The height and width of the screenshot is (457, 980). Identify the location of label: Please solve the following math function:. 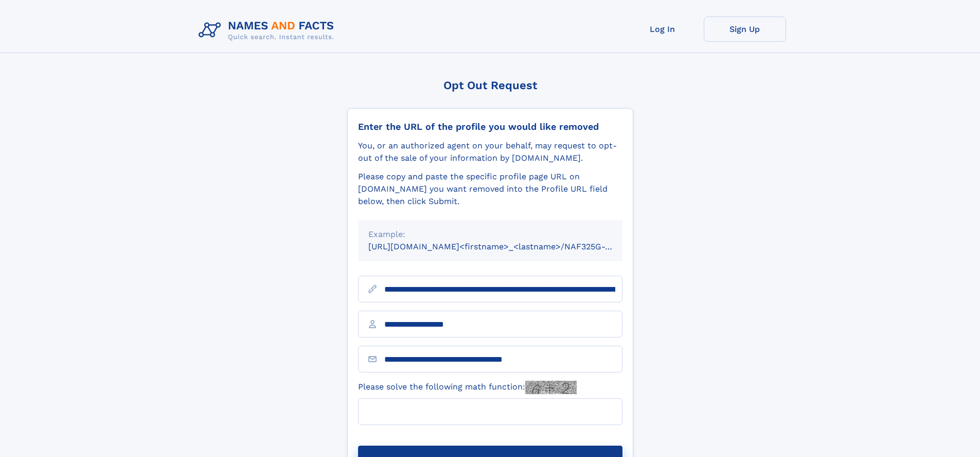
(467, 387).